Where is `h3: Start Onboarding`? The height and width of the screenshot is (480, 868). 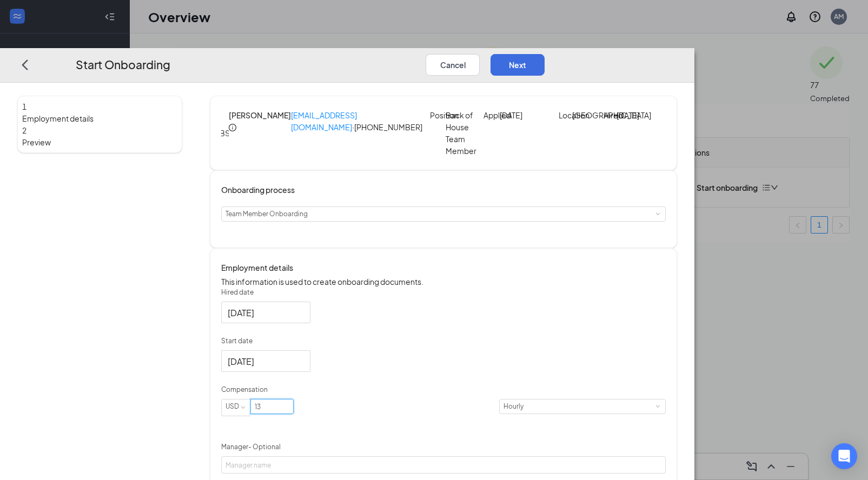
h3: Start Onboarding is located at coordinates (123, 64).